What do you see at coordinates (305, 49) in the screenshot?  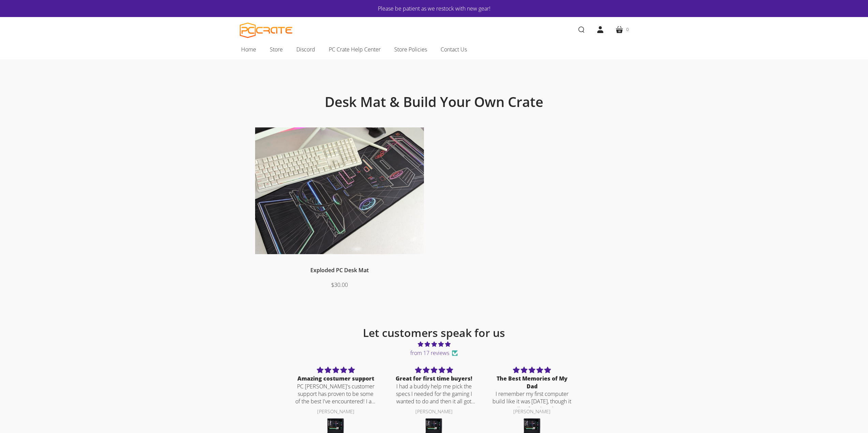 I see `span: Discord` at bounding box center [305, 49].